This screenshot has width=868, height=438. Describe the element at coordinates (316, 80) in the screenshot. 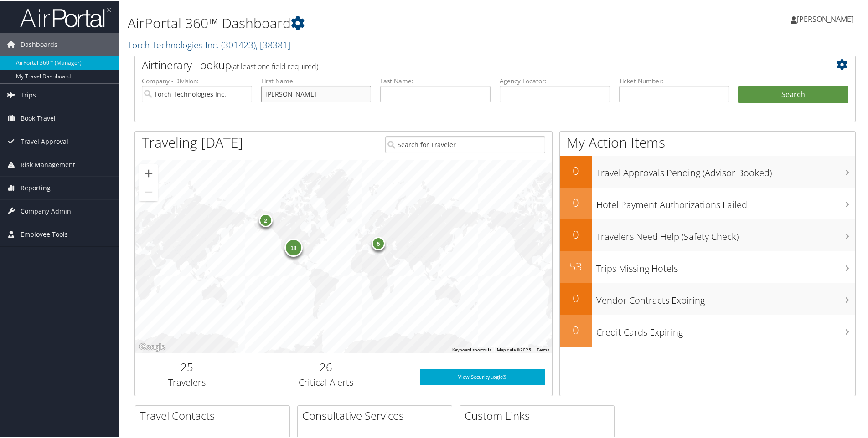

I see `label: First Name:` at that location.